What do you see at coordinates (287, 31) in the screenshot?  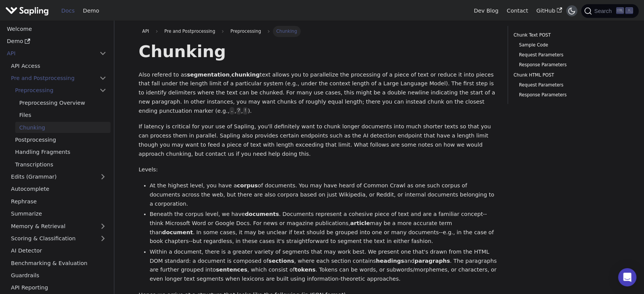 I see `span: Chunking` at bounding box center [287, 31].